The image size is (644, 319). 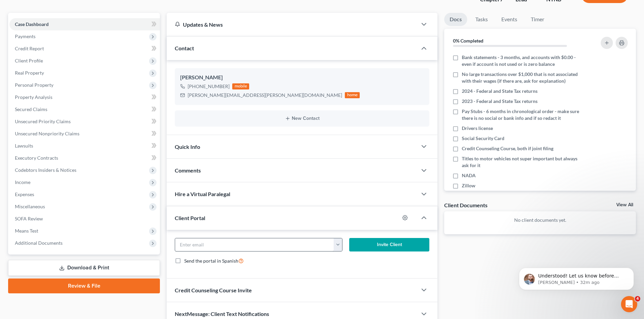 I want to click on span: Codebtors Insiders & Notices, so click(x=46, y=170).